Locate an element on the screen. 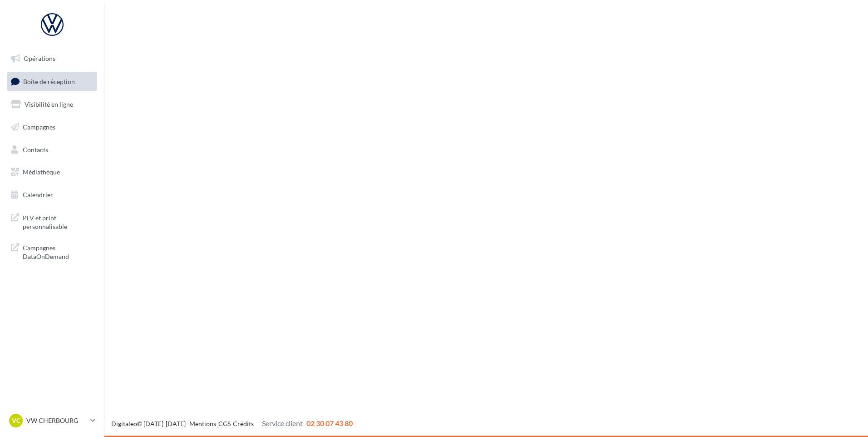 The width and height of the screenshot is (868, 437). p: VW CHERBOURG is located at coordinates (56, 420).